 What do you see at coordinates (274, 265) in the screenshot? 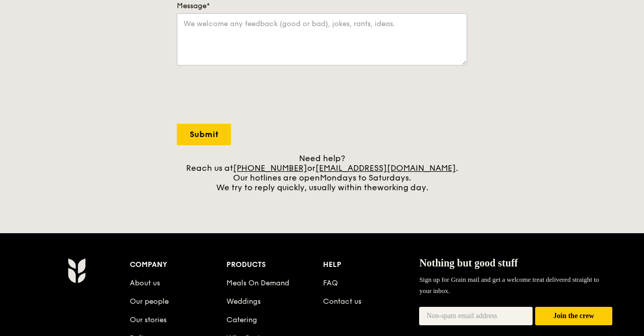
I see `div: Products` at bounding box center [274, 265].